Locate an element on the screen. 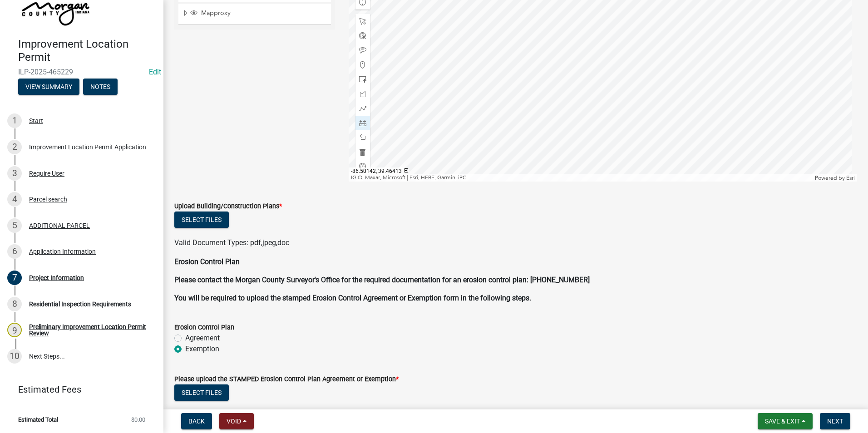 The height and width of the screenshot is (433, 868). div: IGIO, Maxar, Microsoft | Esri, HERE, Garmin, iPC is located at coordinates (580, 178).